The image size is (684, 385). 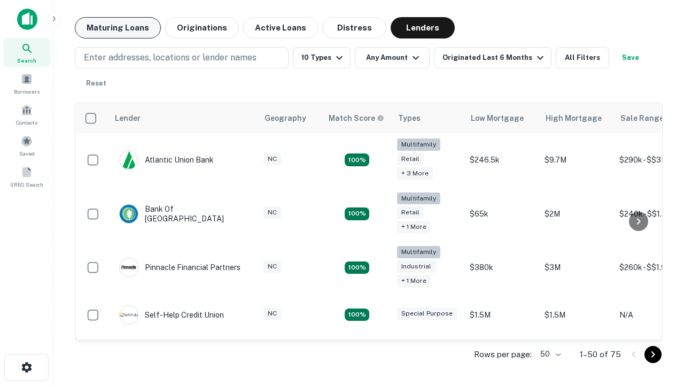 I want to click on th: Low Mortgage, so click(x=502, y=118).